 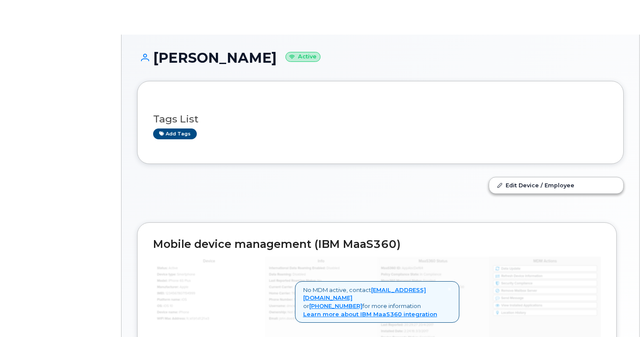 What do you see at coordinates (556, 185) in the screenshot?
I see `a: Edit Device / Employee` at bounding box center [556, 185].